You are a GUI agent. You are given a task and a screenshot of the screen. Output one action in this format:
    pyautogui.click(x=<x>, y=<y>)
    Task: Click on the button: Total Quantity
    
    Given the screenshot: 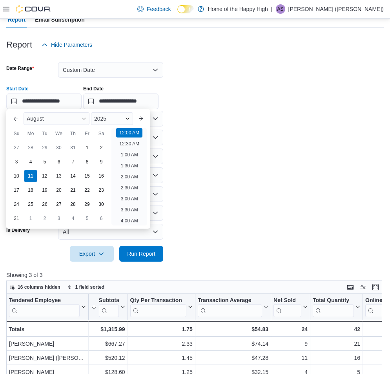 What is the action you would take?
    pyautogui.click(x=336, y=306)
    